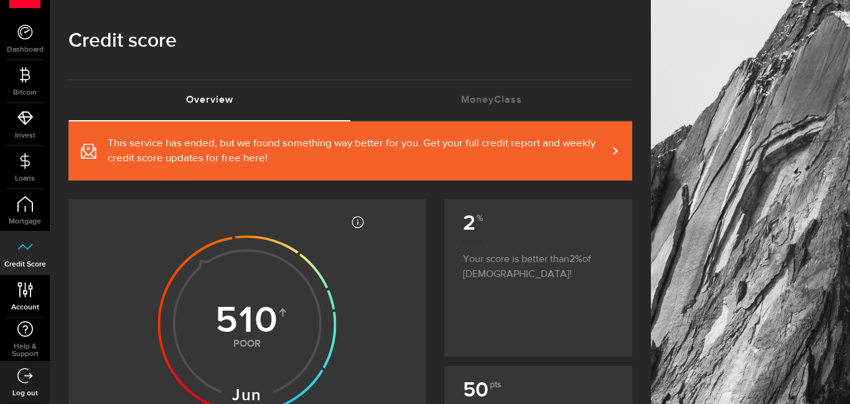 This screenshot has height=404, width=850. Describe the element at coordinates (472, 223) in the screenshot. I see `b: 2` at that location.